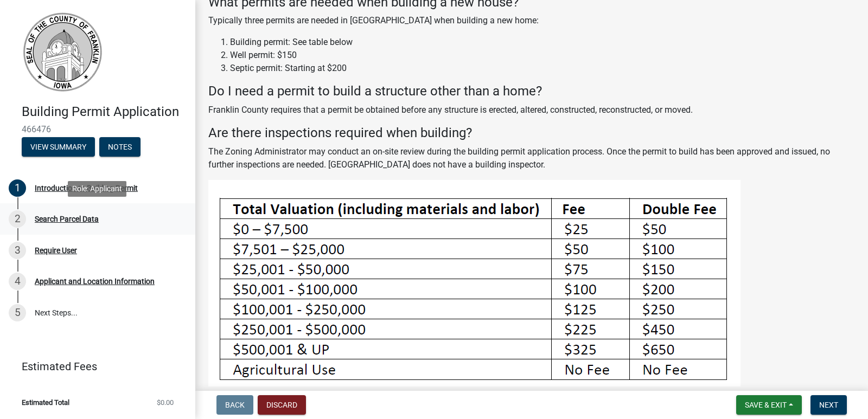  I want to click on p: Franklin County requires that a permit be obtained before any structure is erected, altered, cons..., so click(532, 110).